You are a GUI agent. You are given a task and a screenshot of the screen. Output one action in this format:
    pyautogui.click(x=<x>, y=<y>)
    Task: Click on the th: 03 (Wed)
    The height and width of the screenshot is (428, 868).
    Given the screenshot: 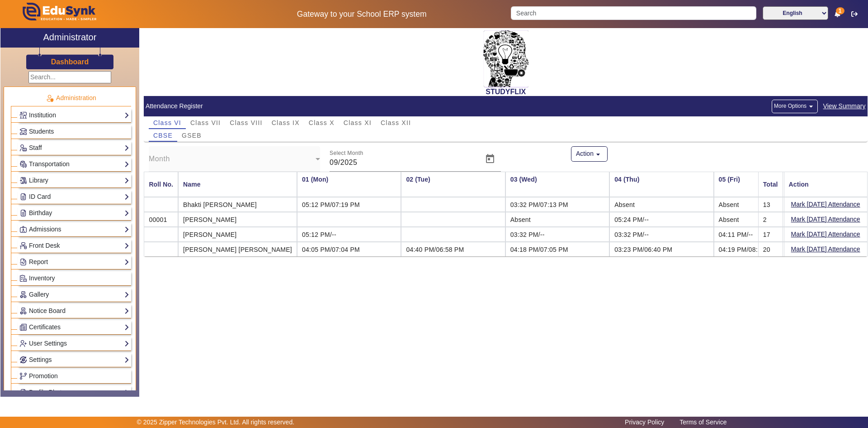 What is the action you would take?
    pyautogui.click(x=557, y=184)
    